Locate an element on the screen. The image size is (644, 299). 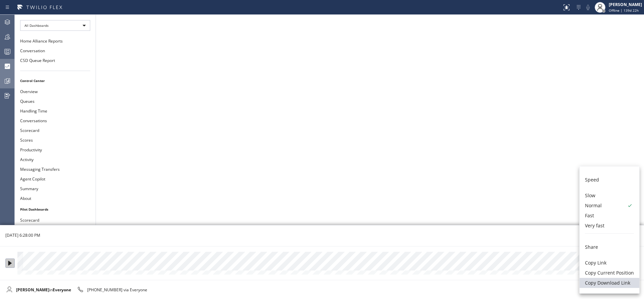
li: Speed is located at coordinates (609, 179).